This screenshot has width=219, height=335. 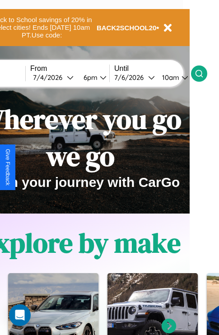 I want to click on label: Until, so click(x=153, y=69).